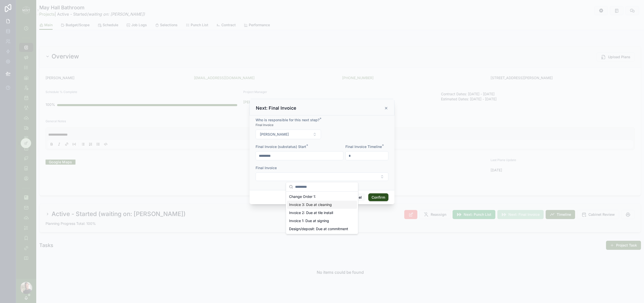 The height and width of the screenshot is (303, 644). What do you see at coordinates (322, 212) in the screenshot?
I see `div: Suggestions` at bounding box center [322, 212].